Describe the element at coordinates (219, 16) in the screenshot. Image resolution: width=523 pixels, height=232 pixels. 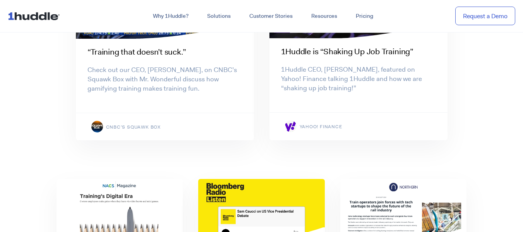
I see `a: Solutions` at that location.